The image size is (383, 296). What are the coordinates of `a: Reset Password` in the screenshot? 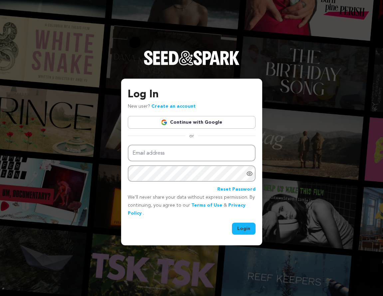 It's located at (236, 189).